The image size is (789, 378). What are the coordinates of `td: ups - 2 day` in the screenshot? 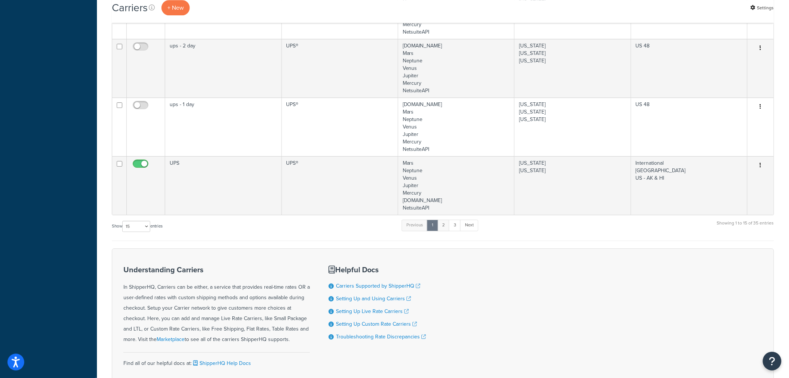 It's located at (223, 68).